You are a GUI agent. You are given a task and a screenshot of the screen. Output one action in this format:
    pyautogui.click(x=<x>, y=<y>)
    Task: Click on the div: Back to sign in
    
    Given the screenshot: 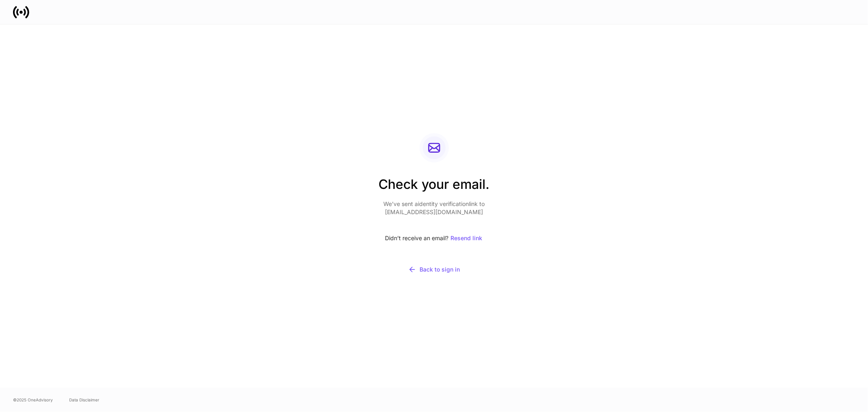 What is the action you would take?
    pyautogui.click(x=434, y=270)
    